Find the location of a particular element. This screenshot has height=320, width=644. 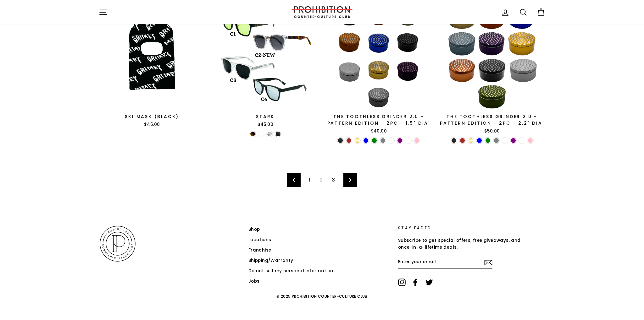

div: The Toothless Grinder 2.0 - Pattern Edition - 2PC - 2.2" Dia' is located at coordinates (492, 120).